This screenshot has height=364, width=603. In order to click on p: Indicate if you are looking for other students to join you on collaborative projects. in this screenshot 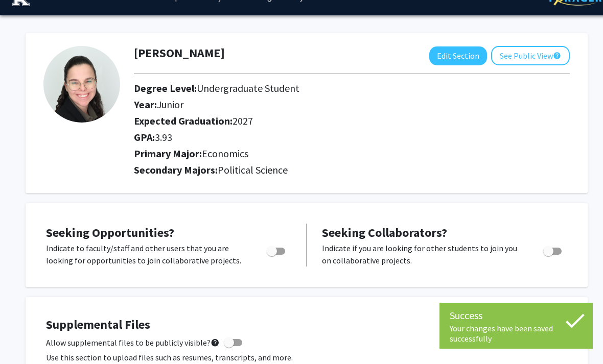, I will do `click(422, 254)`.